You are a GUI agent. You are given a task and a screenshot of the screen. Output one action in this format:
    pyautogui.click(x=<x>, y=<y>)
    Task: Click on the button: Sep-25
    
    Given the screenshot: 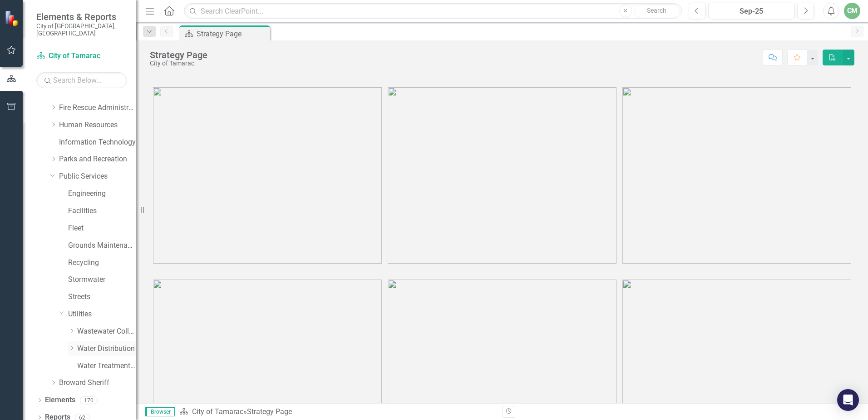 What is the action you would take?
    pyautogui.click(x=751, y=11)
    